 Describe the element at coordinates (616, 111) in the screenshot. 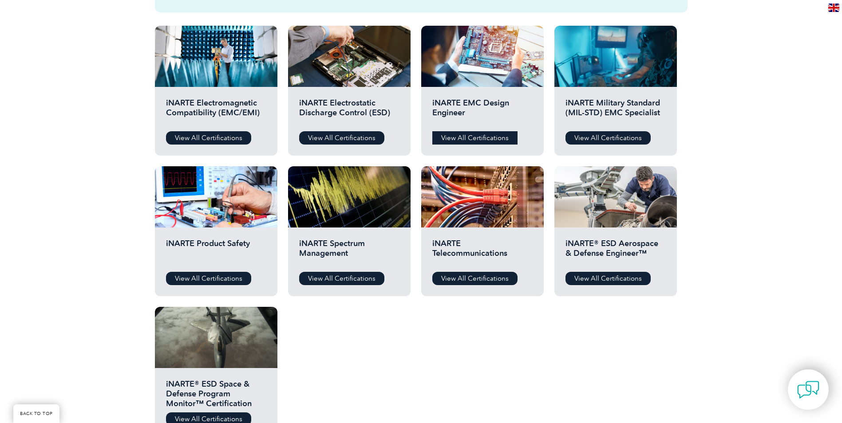

I see `h2: iNARTE Military Standard (MIL-STD) EMC Specialist` at that location.